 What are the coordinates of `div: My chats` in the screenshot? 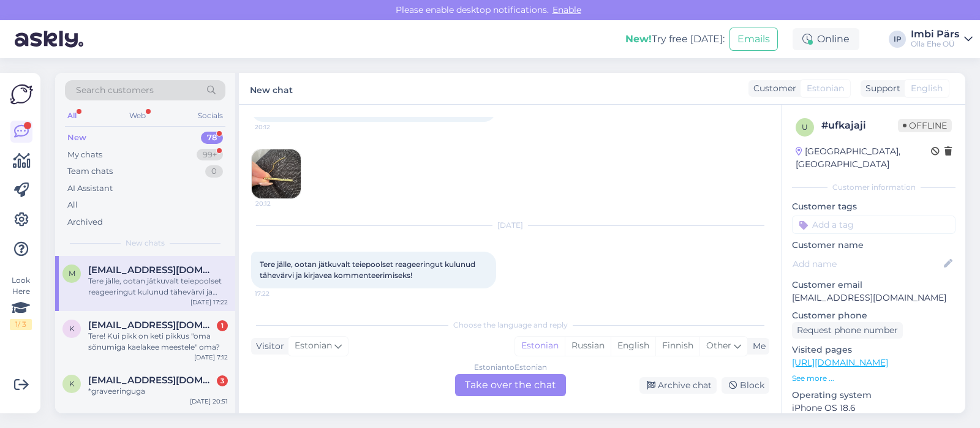 It's located at (84, 155).